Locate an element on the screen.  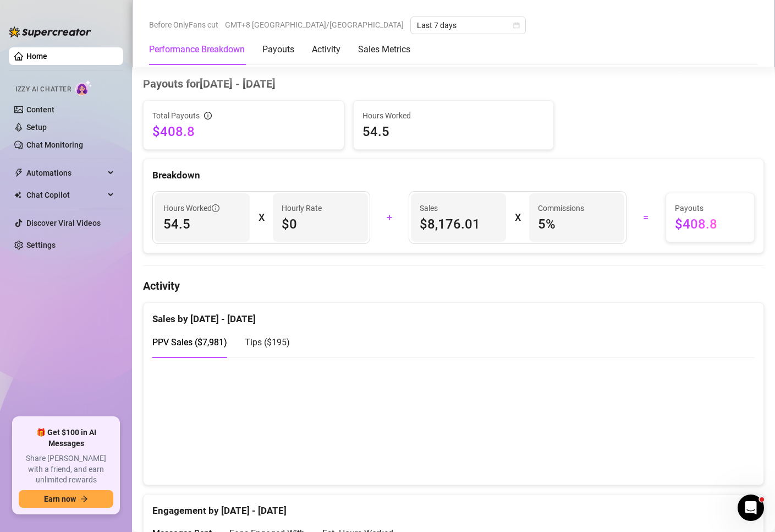
span: Izzy AI Chatter is located at coordinates (43, 89).